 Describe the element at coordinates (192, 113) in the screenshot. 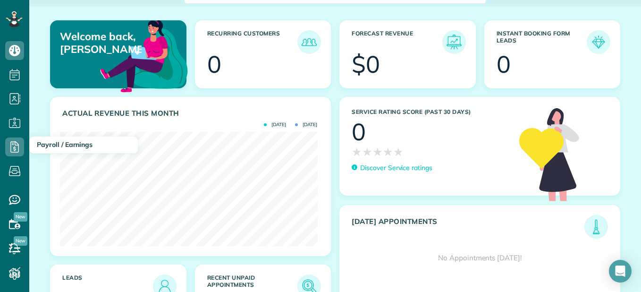

I see `h3: Actual Revenue this month` at that location.